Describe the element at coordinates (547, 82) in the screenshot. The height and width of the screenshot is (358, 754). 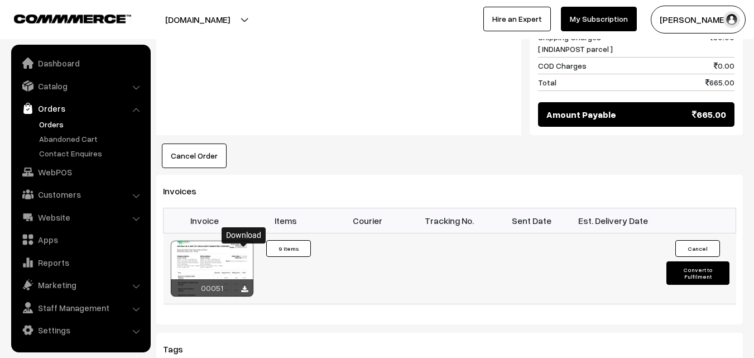
I see `span: Total` at that location.